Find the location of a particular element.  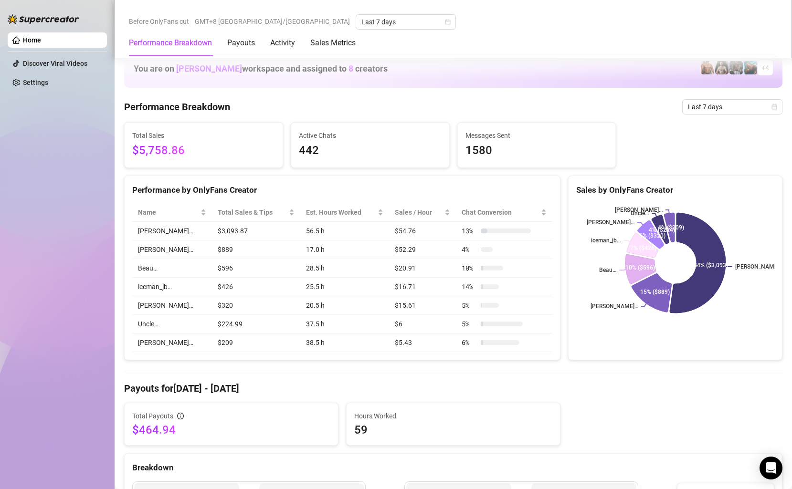

td: $426 is located at coordinates (256, 287).